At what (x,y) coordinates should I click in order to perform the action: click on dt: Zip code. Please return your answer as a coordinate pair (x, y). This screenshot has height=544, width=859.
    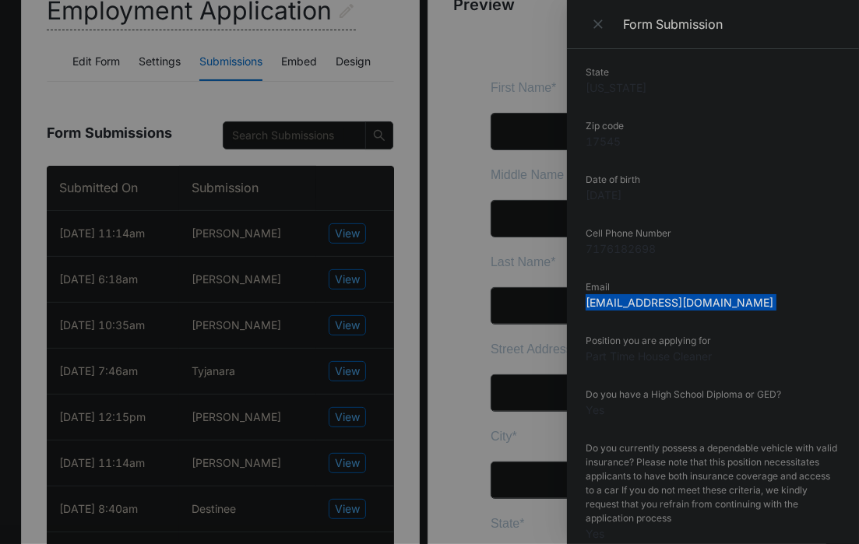
    Looking at the image, I should click on (712, 126).